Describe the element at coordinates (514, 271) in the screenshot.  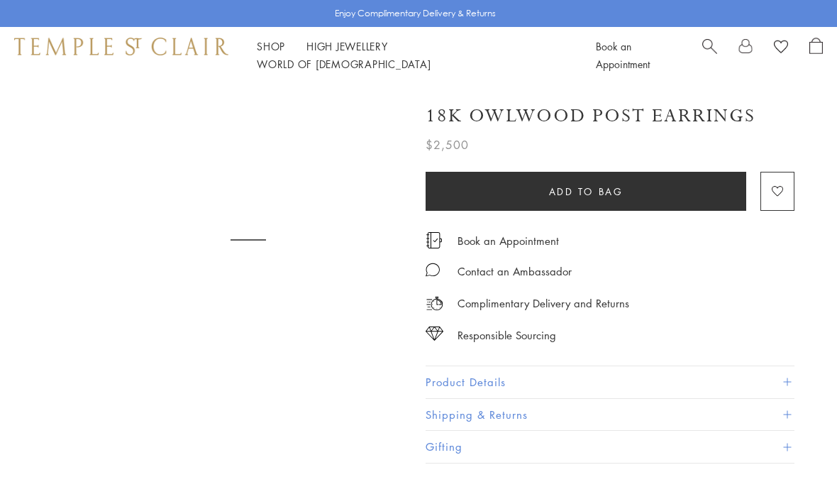
I see `div: Contact an Ambassador` at that location.